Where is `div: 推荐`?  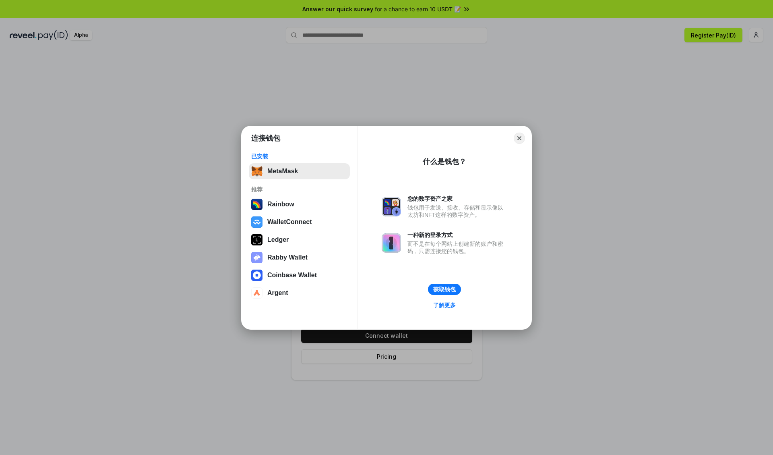
div: 推荐 is located at coordinates (299, 189).